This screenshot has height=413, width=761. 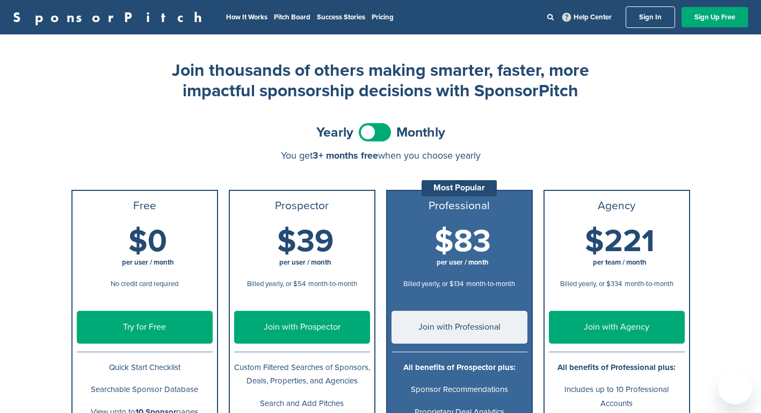 I want to click on span: per team / month, so click(x=620, y=262).